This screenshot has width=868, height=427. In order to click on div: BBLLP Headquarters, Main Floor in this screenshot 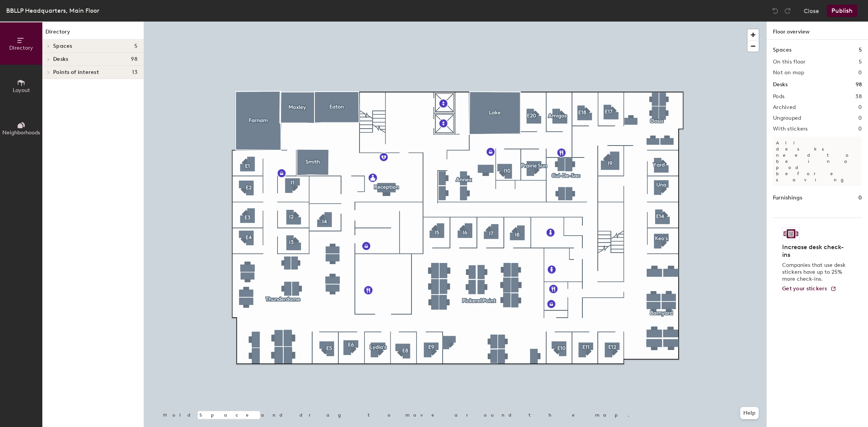, I will do `click(53, 10)`.